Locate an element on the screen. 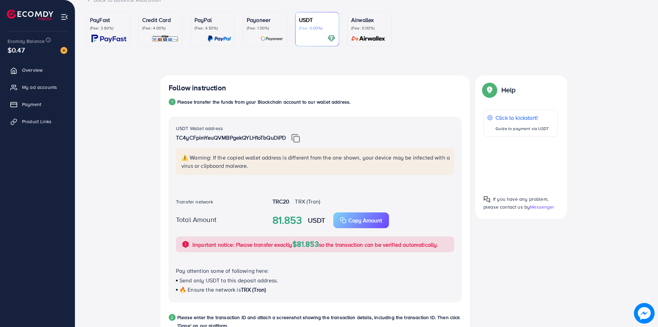  a: Overview is located at coordinates (37, 70).